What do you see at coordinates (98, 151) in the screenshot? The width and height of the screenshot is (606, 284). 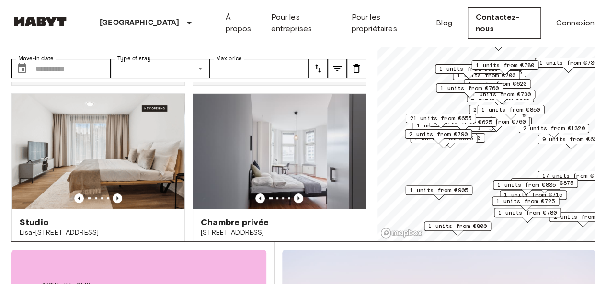 I see `img: Marketing picture of unit DE-01-491-304-001` at bounding box center [98, 151].